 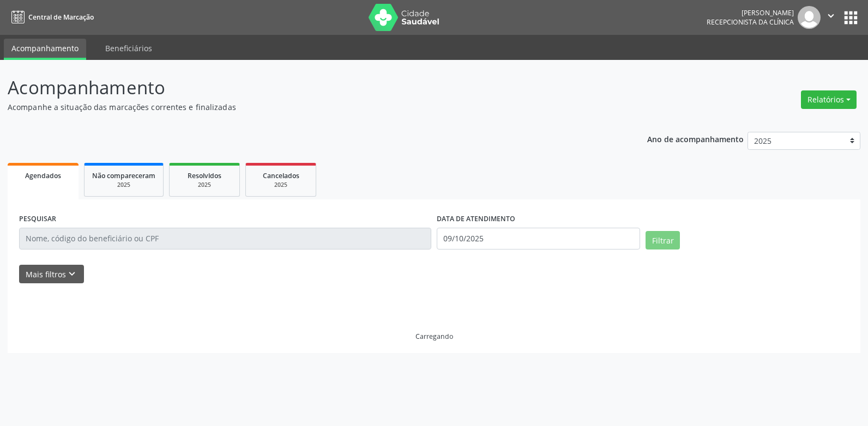 What do you see at coordinates (123, 175) in the screenshot?
I see `span: Não compareceram` at bounding box center [123, 175].